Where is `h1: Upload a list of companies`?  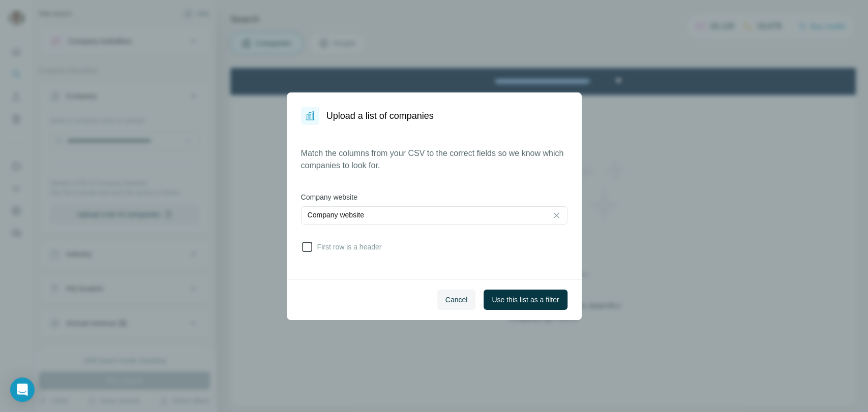 h1: Upload a list of companies is located at coordinates (379, 116).